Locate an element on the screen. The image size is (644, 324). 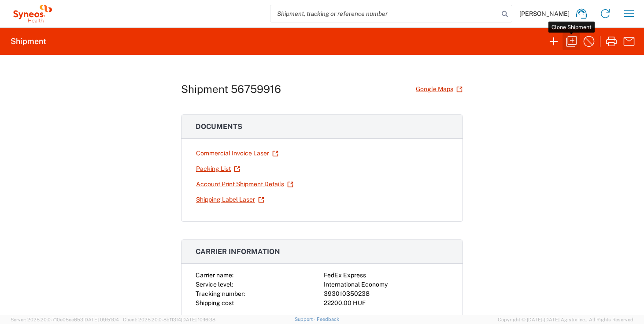
span: Carrier information is located at coordinates (237, 251).